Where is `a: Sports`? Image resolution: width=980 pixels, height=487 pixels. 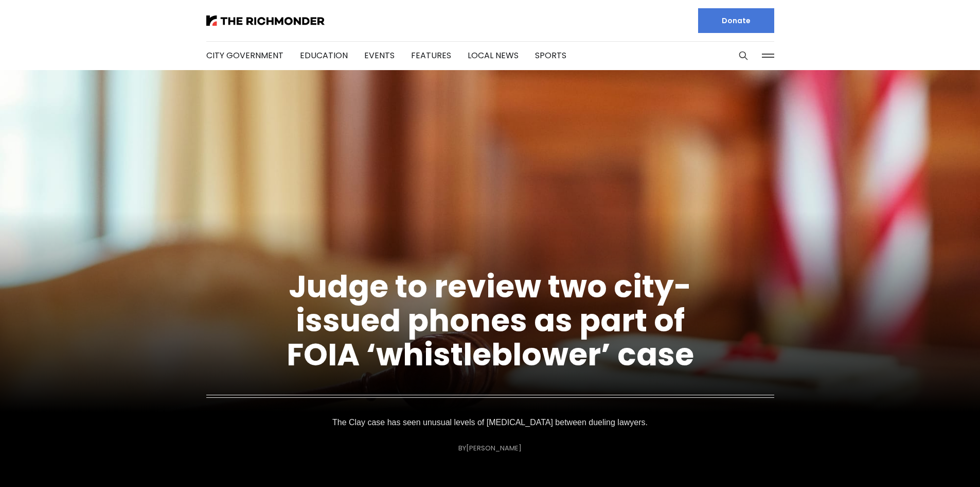
a: Sports is located at coordinates (550, 55).